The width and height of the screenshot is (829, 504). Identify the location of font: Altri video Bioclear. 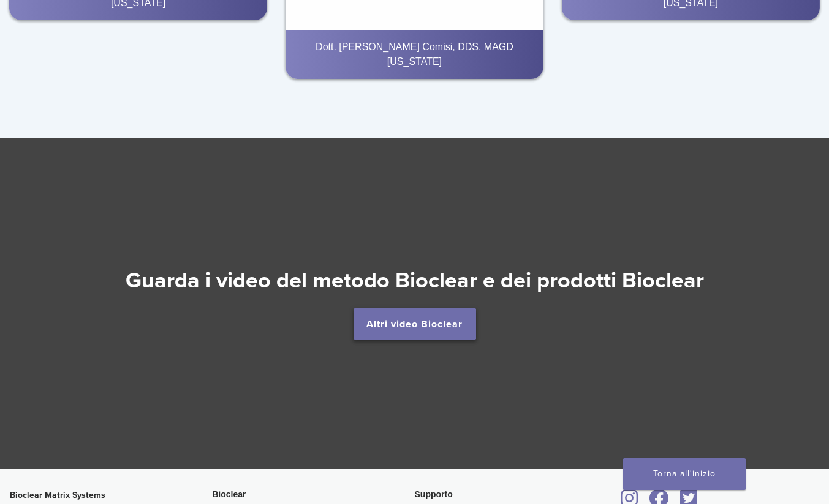
(414, 324).